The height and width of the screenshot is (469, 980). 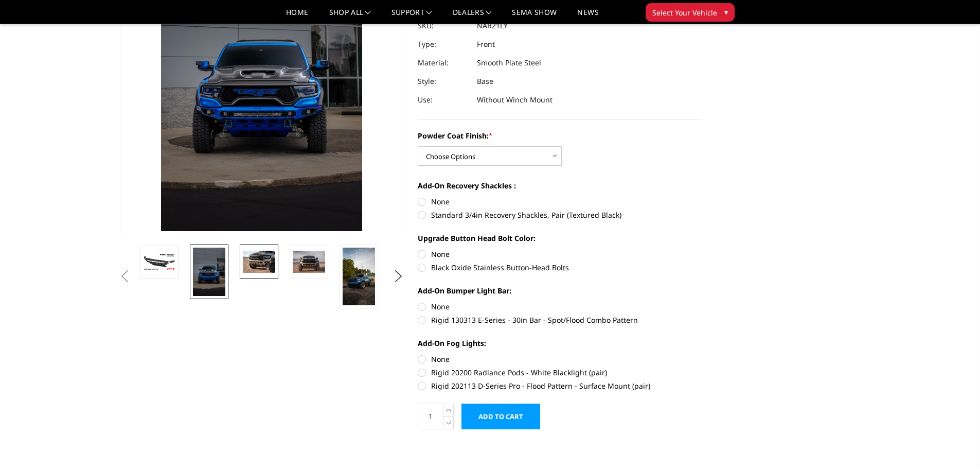 I want to click on a: News, so click(x=588, y=16).